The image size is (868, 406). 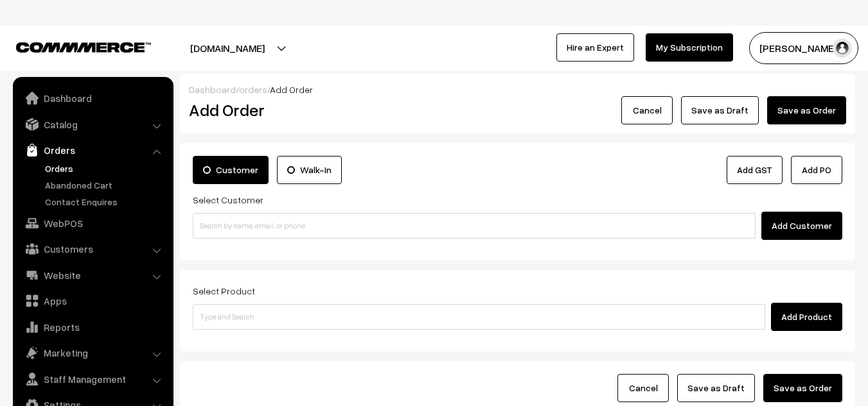 I want to click on button: Add Customer, so click(x=802, y=226).